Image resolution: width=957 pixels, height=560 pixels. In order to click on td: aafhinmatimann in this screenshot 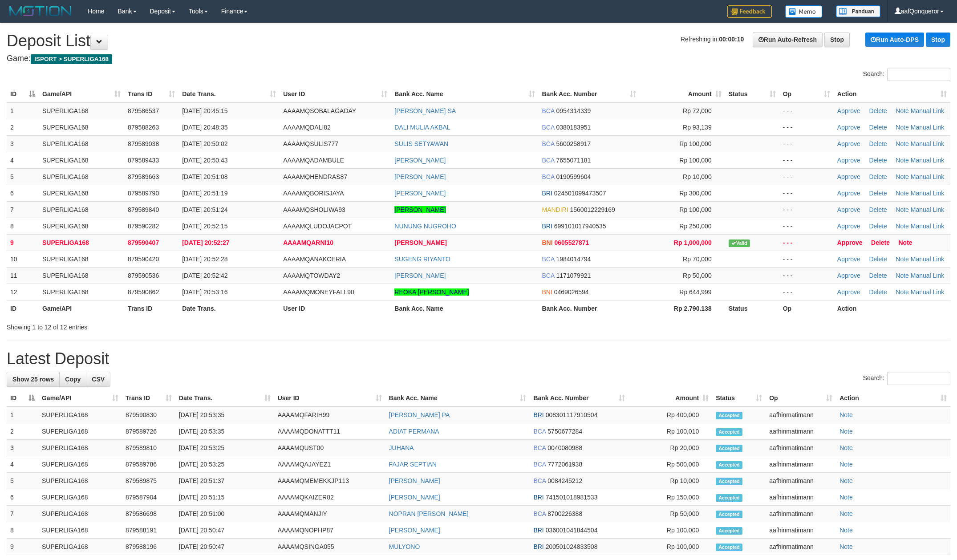, I will do `click(801, 480)`.